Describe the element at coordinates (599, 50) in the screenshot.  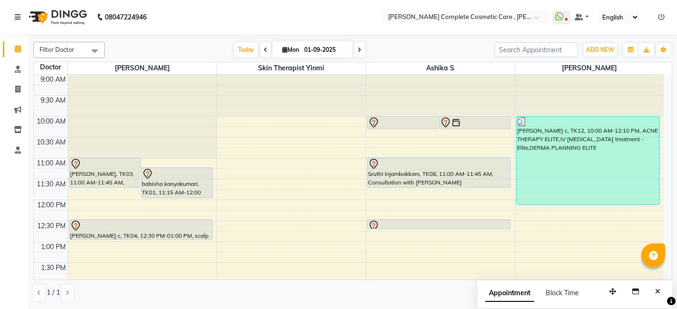
I see `button: ADD NEW` at that location.